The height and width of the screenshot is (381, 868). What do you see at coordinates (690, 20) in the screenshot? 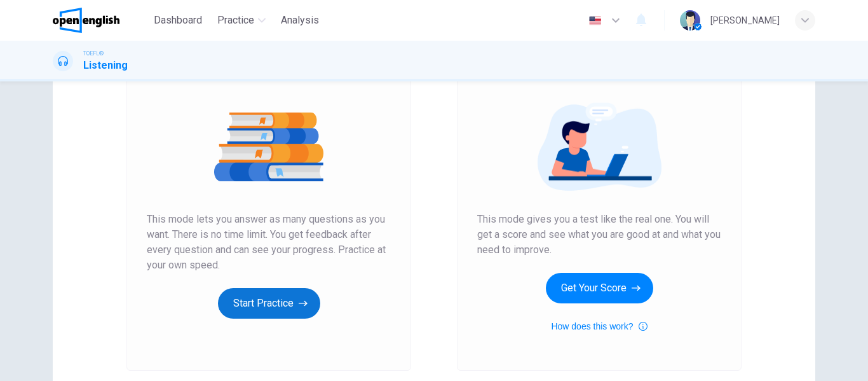
I see `img: Profile picture` at bounding box center [690, 20].